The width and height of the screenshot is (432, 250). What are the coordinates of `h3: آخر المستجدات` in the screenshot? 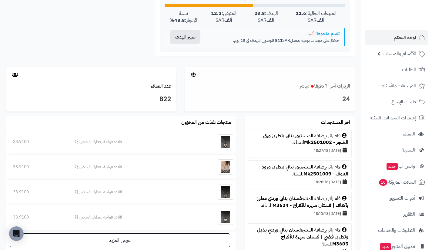 It's located at (335, 123).